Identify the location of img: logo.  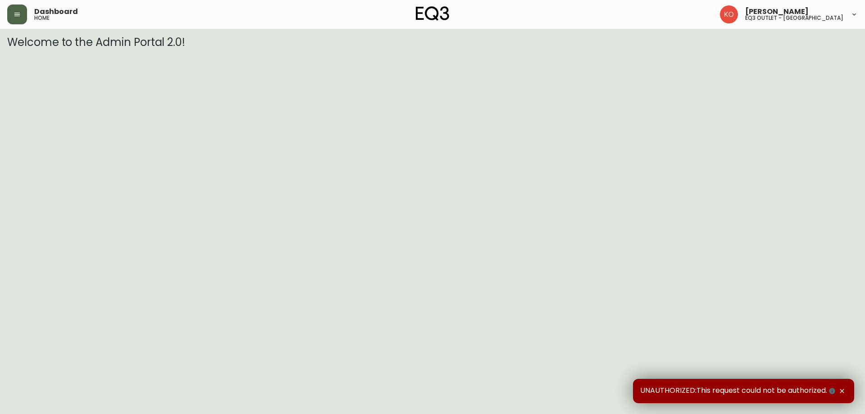
(432, 14).